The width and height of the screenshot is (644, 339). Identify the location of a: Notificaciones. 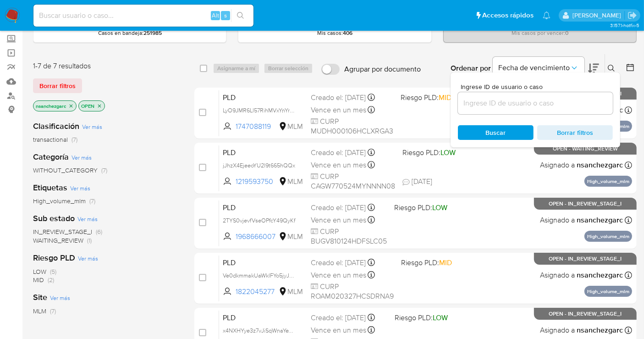
(546, 15).